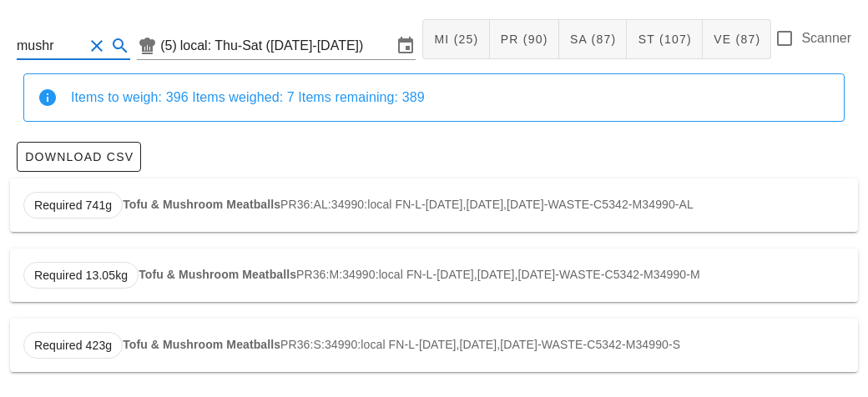  What do you see at coordinates (451, 98) in the screenshot?
I see `div: Items to weigh: 396 Items weighed: 7 Items remaining: 389` at bounding box center [451, 98].